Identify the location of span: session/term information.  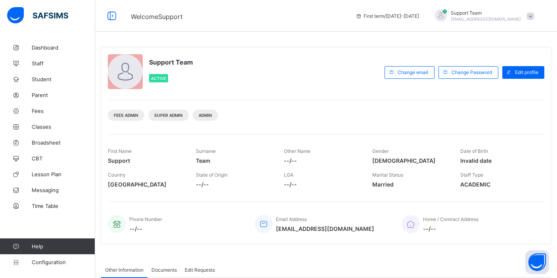
(387, 16).